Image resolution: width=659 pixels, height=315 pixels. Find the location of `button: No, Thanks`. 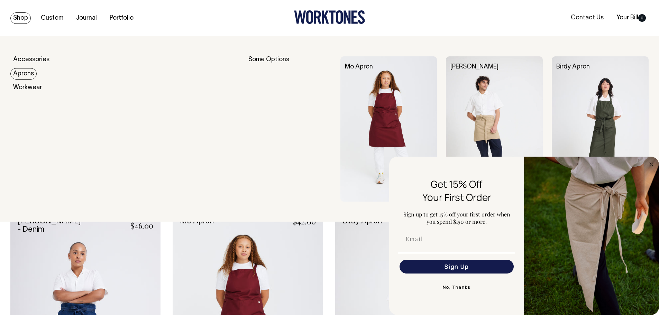

button: No, Thanks is located at coordinates (457, 288).